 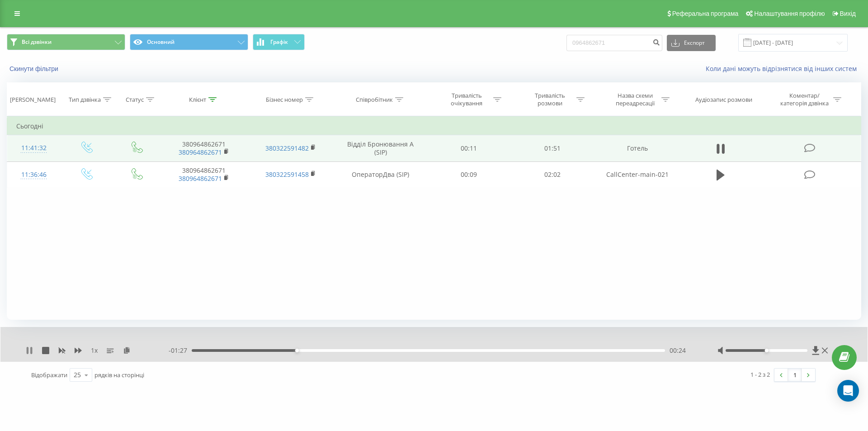 I want to click on span: рядків на сторінці, so click(x=120, y=375).